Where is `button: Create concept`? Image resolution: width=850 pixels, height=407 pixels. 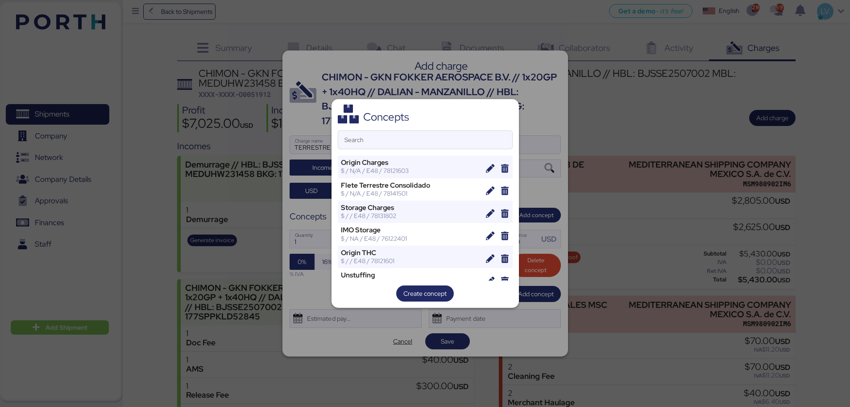
button: Create concept is located at coordinates (425, 293).